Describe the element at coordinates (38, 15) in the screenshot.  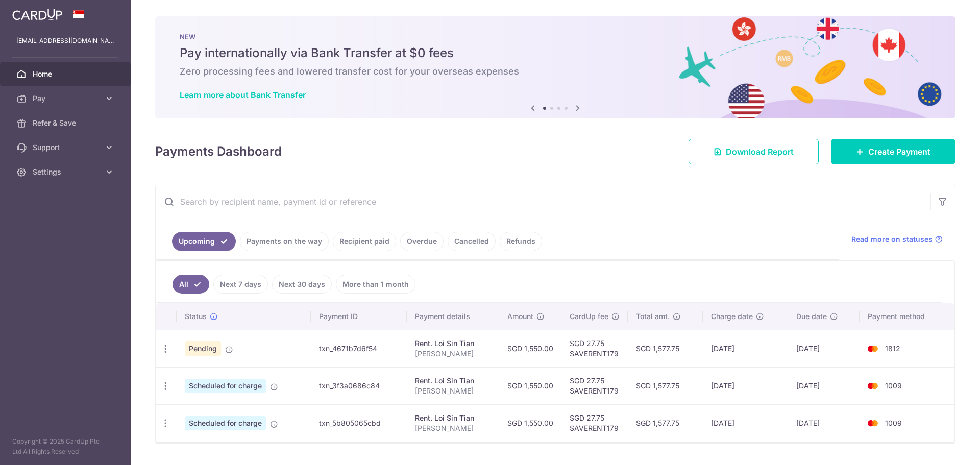
I see `img: CardUp` at that location.